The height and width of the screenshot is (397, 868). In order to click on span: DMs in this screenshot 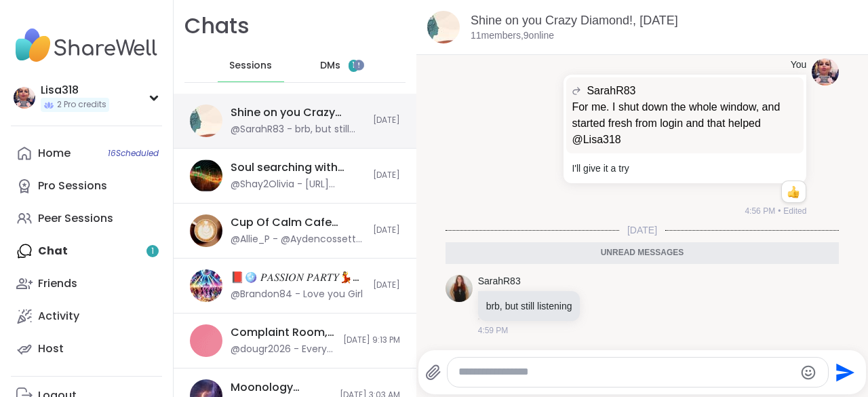, I will do `click(330, 66)`.